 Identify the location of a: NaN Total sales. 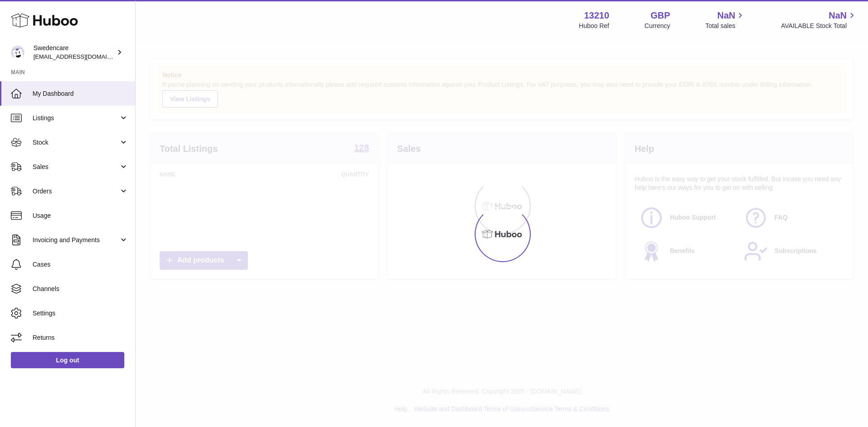
(725, 20).